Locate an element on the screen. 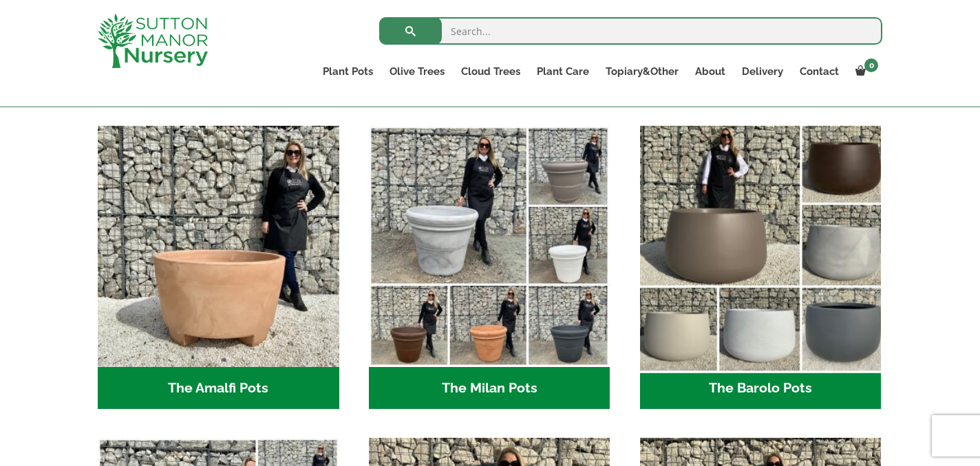 The height and width of the screenshot is (466, 980). a: Contact is located at coordinates (819, 71).